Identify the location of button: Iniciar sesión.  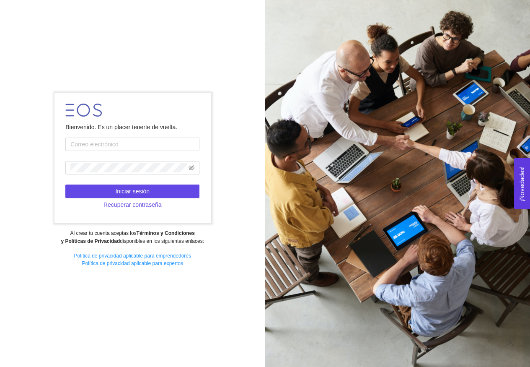
(132, 191).